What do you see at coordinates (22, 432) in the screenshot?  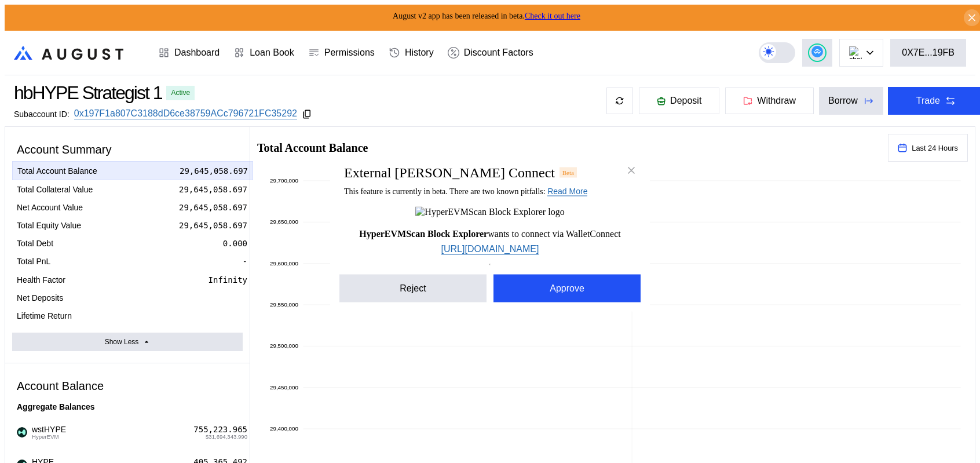 I see `img: hyperliquid.png` at bounding box center [22, 432].